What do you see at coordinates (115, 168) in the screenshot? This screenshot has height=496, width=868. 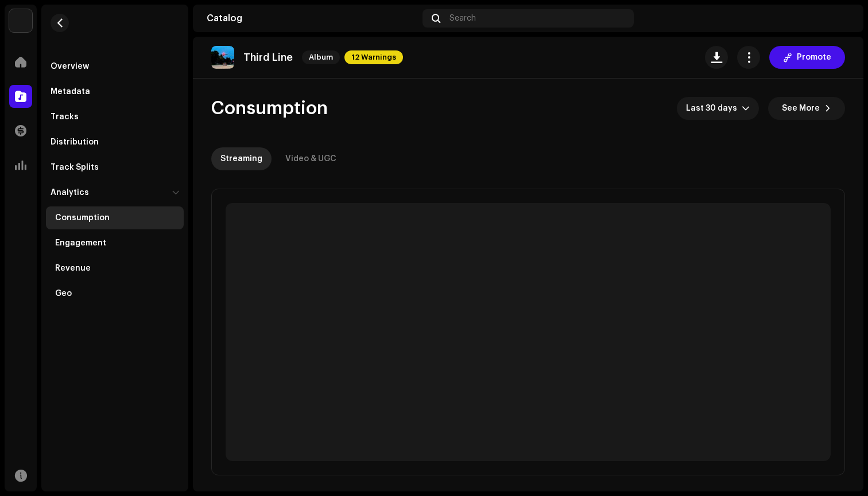 I see `re-m-nav-item: Track Splits` at bounding box center [115, 168].